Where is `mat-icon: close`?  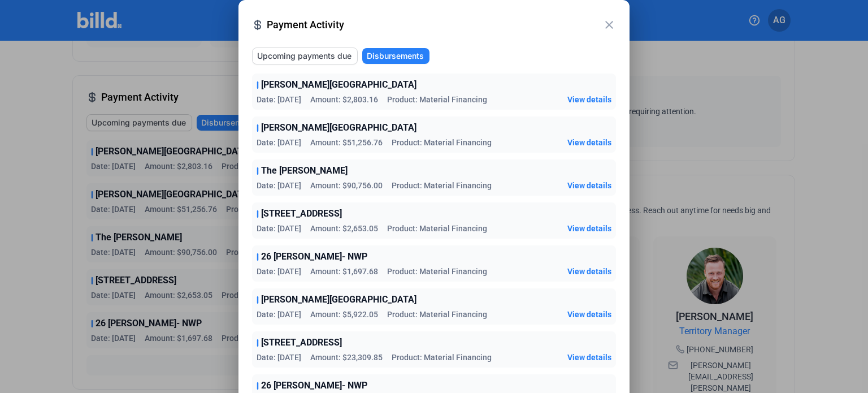 mat-icon: close is located at coordinates (609, 25).